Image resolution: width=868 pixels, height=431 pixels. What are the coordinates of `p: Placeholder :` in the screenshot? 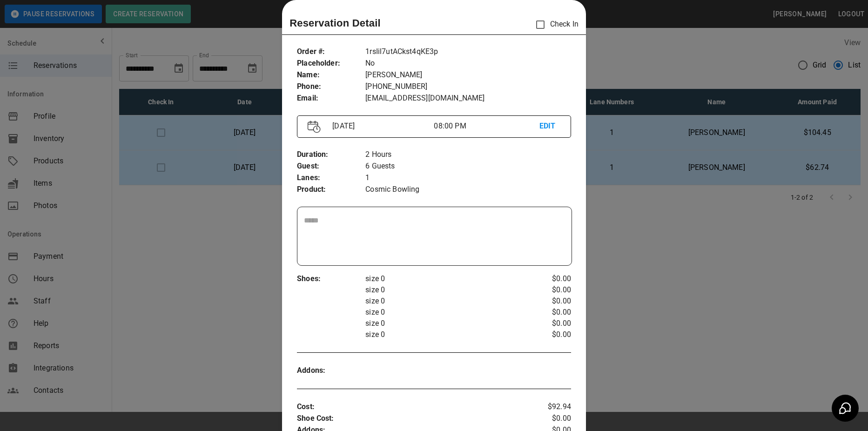 It's located at (331, 63).